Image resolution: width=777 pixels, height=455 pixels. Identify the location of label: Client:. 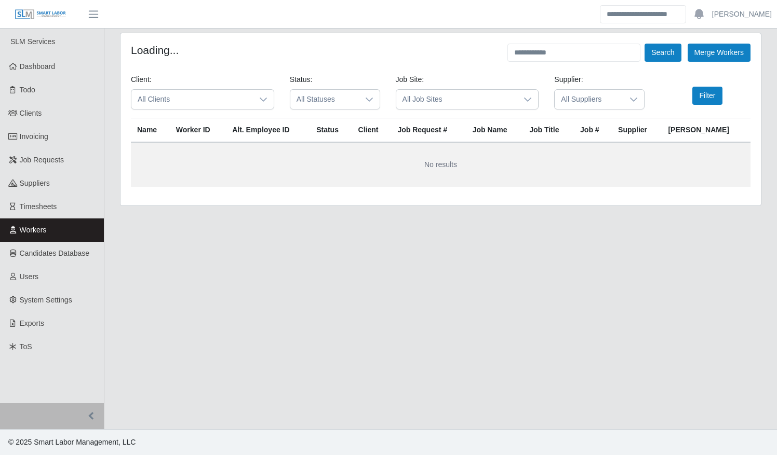
(141, 79).